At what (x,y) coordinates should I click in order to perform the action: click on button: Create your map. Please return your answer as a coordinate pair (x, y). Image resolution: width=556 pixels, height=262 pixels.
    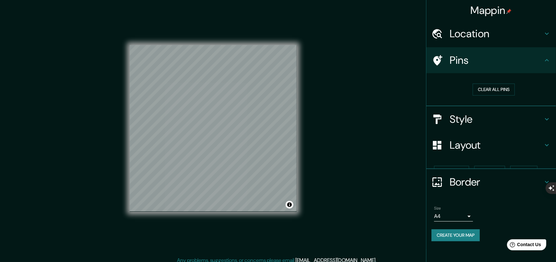
    Looking at the image, I should click on (456, 235).